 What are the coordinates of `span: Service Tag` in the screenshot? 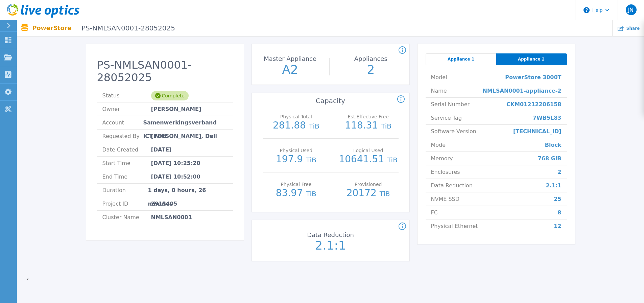 It's located at (446, 118).